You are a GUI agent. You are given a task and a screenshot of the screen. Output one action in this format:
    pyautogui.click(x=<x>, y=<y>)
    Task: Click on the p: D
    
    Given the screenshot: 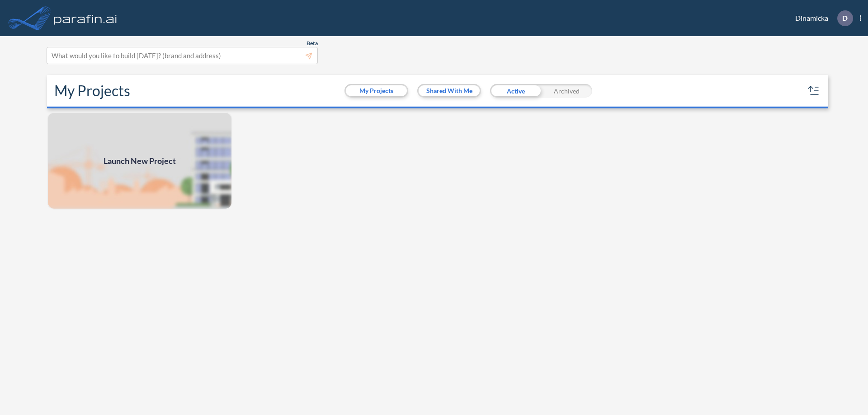 What is the action you would take?
    pyautogui.click(x=845, y=18)
    